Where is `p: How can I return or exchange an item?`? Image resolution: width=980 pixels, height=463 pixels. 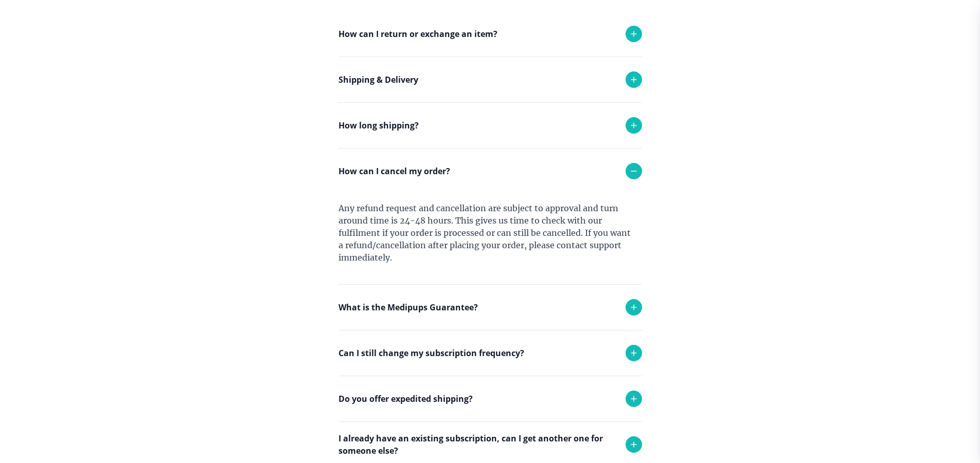
p: How can I return or exchange an item? is located at coordinates (418, 34).